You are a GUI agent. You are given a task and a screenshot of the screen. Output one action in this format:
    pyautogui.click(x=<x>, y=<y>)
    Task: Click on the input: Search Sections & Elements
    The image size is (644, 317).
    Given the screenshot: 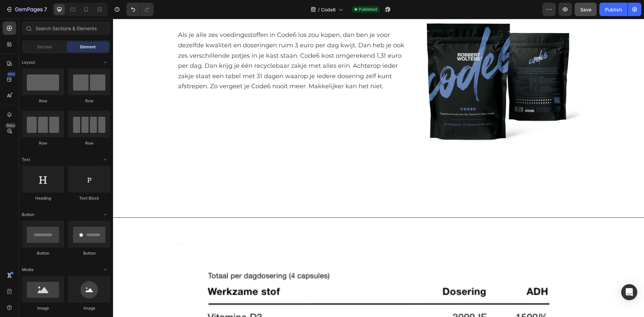 What is the action you would take?
    pyautogui.click(x=66, y=28)
    